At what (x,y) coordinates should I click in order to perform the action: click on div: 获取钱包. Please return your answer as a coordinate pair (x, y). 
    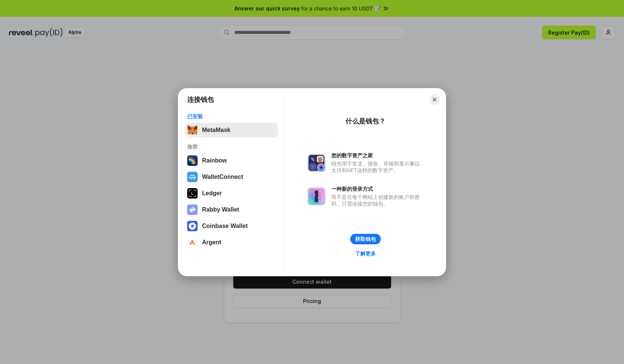
    Looking at the image, I should click on (366, 239).